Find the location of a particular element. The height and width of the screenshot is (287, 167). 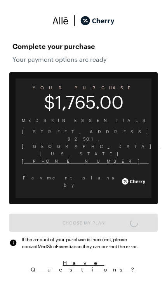

button: Have Questions? is located at coordinates (84, 266).